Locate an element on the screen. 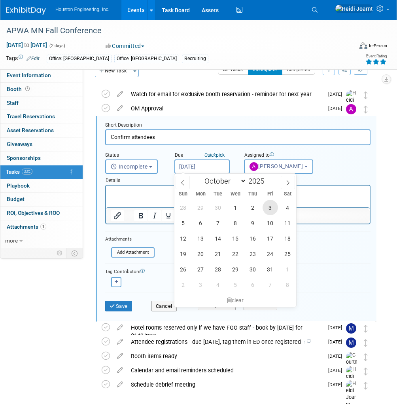  span: October 22, 2025 is located at coordinates (235, 253).